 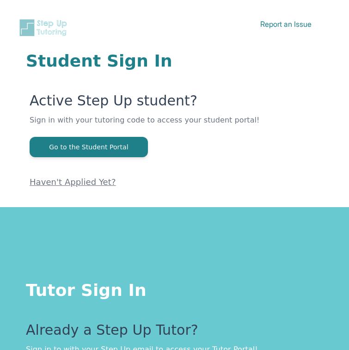 What do you see at coordinates (174, 61) in the screenshot?
I see `h1: Student Sign In` at bounding box center [174, 61].